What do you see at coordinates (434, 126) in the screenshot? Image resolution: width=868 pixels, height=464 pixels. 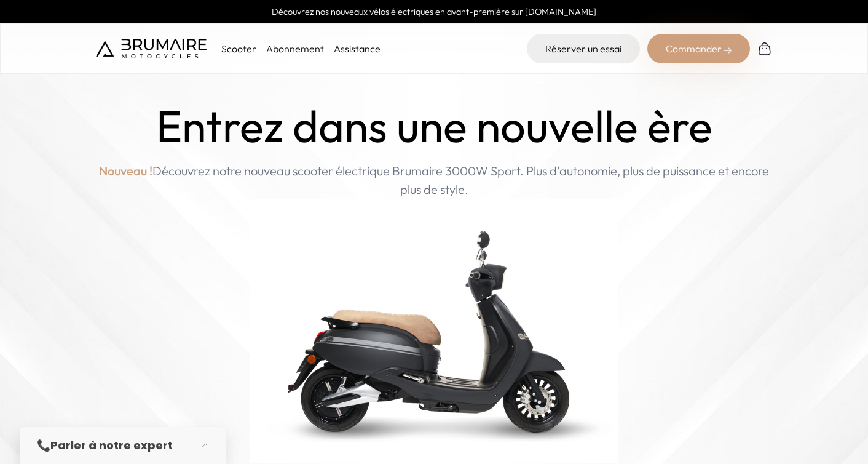 I see `h1: Entrez dans une nouvelle ère` at bounding box center [434, 126].